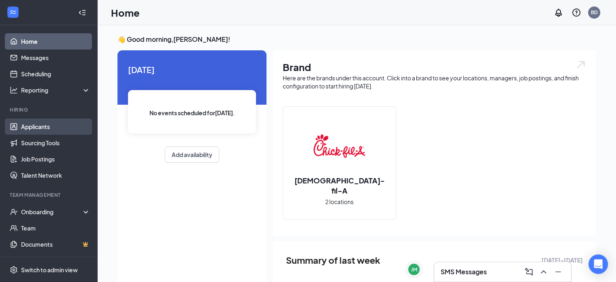 The width and height of the screenshot is (616, 282). Describe the element at coordinates (13, 12) in the screenshot. I see `svg: WorkstreamLogo` at that location.